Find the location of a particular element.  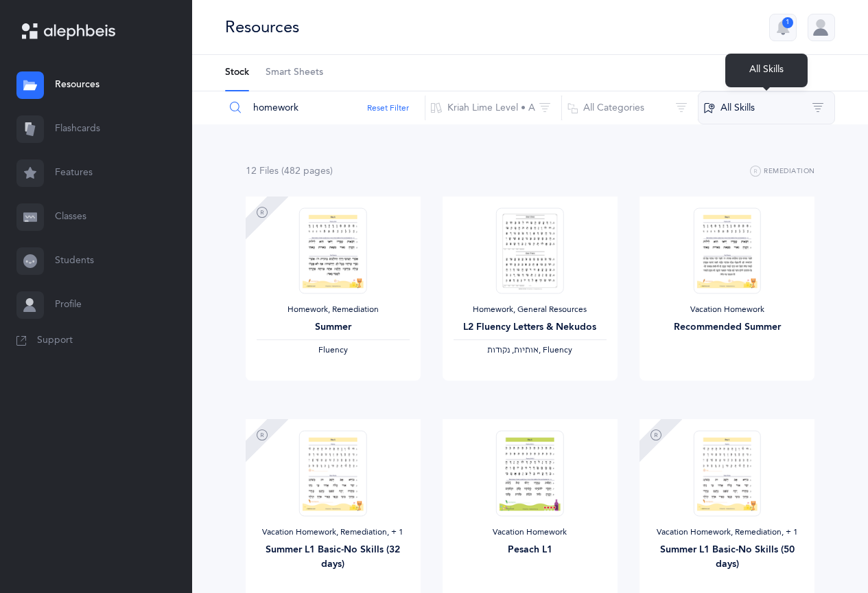

div: Summer L1 Basic-No Skills (50 days) is located at coordinates (726, 557).